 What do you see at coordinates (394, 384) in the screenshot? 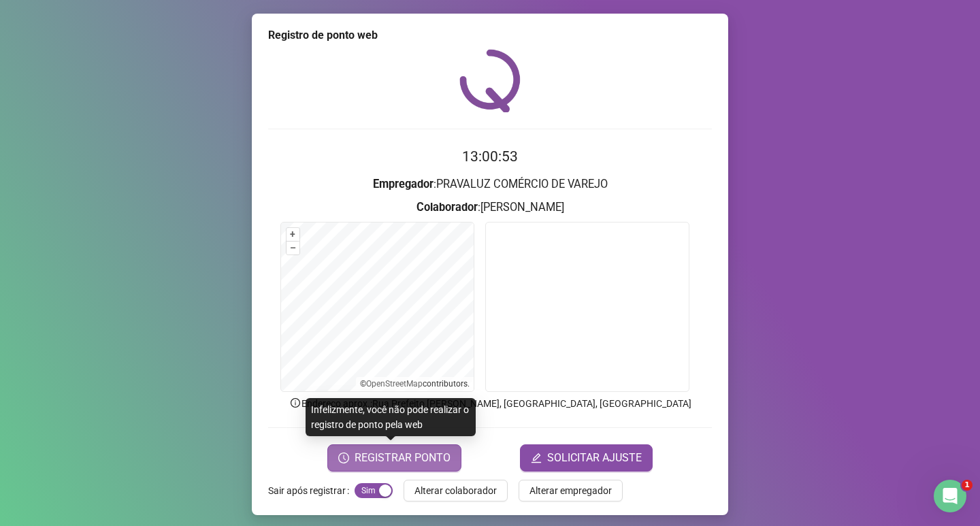
I see `a: OpenStreetMap` at bounding box center [394, 384].